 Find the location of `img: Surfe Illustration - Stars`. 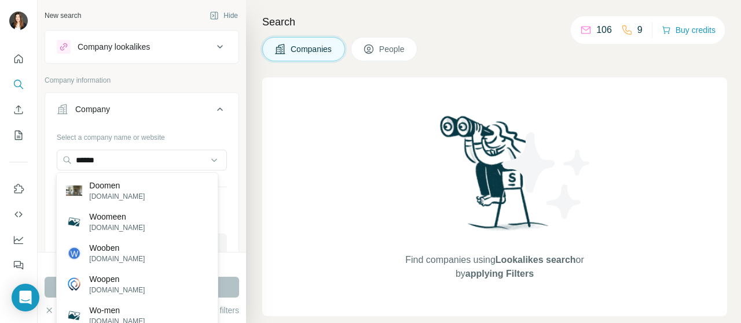

img: Surfe Illustration - Stars is located at coordinates (547, 176).